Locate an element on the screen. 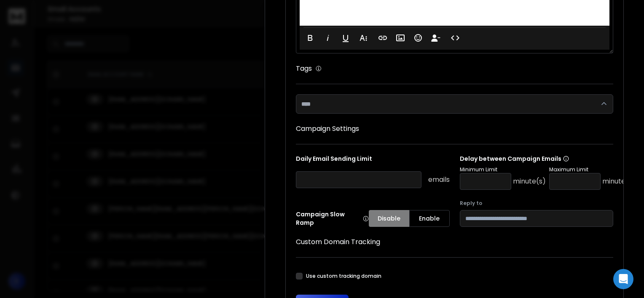  button: Italic (Ctrl+I) is located at coordinates (328, 38).